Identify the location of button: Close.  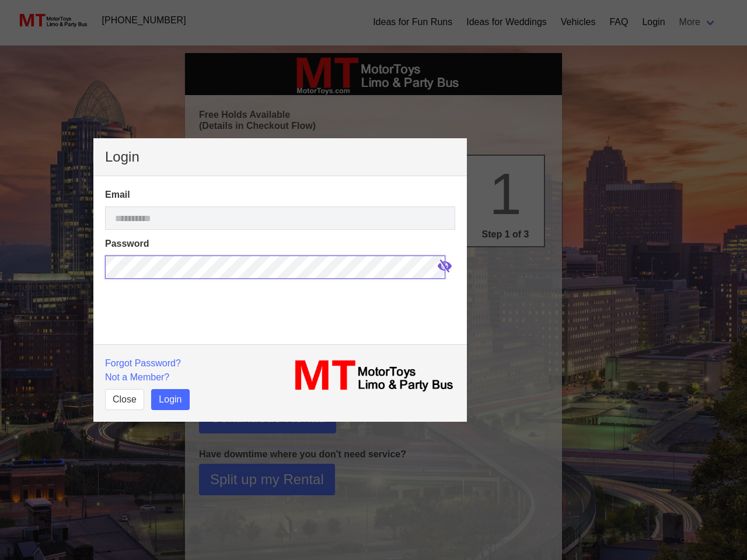
(124, 400).